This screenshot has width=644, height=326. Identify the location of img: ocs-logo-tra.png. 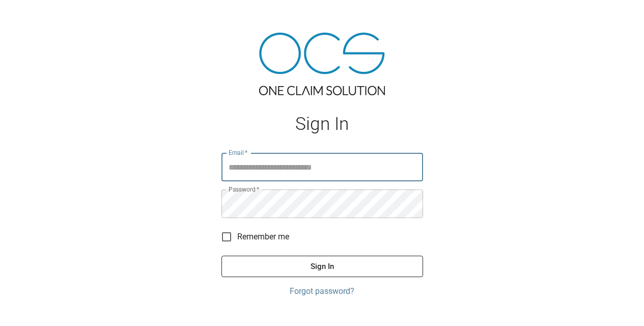
(322, 63).